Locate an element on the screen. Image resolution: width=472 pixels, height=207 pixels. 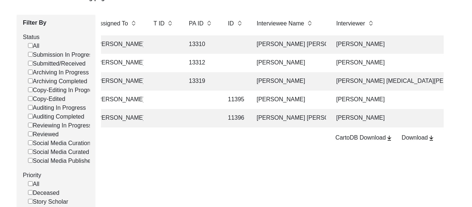
input: Story Scholar is located at coordinates (30, 201).